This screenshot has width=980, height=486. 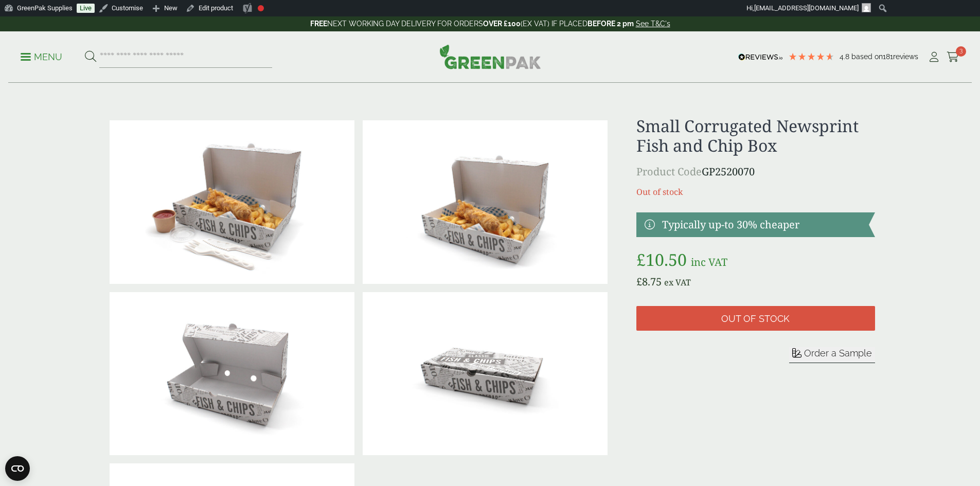 What do you see at coordinates (953, 57) in the screenshot?
I see `i: Cart` at bounding box center [953, 57].